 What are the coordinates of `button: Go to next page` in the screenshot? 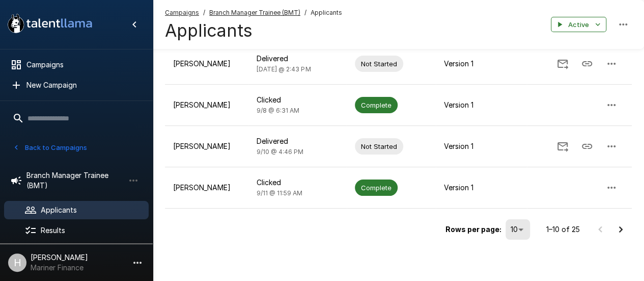 It's located at (621, 230).